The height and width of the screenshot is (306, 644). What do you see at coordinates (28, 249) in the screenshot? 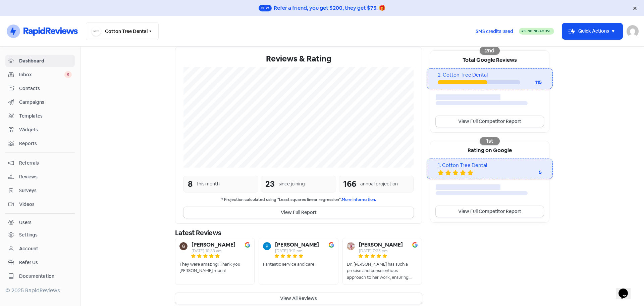
I see `div: Account` at bounding box center [28, 249].